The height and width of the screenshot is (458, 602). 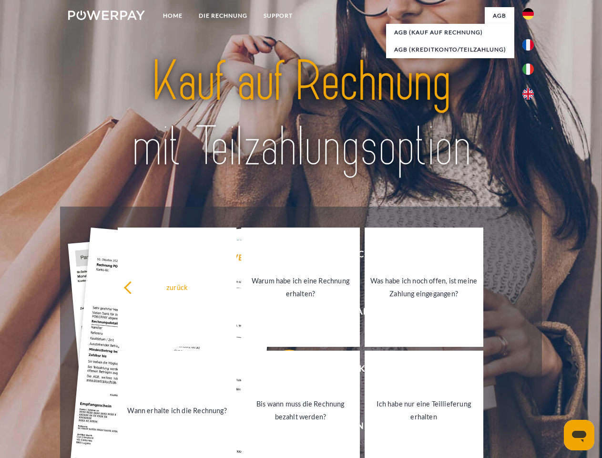 I want to click on a: Home, so click(x=173, y=16).